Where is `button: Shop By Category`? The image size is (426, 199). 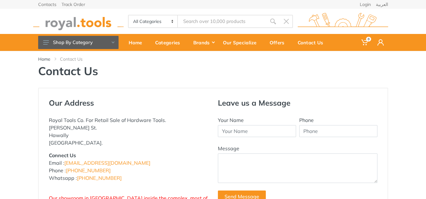
button: Shop By Category is located at coordinates (78, 43).